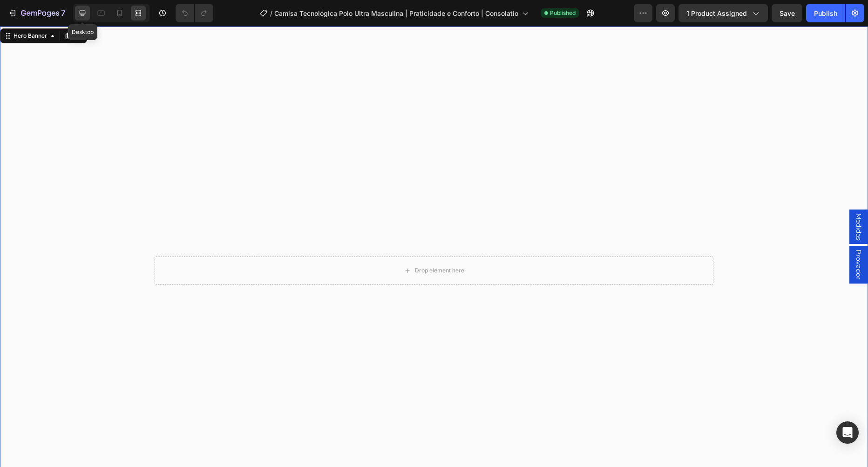 The width and height of the screenshot is (868, 467). I want to click on div: Hero Banner, so click(31, 10).